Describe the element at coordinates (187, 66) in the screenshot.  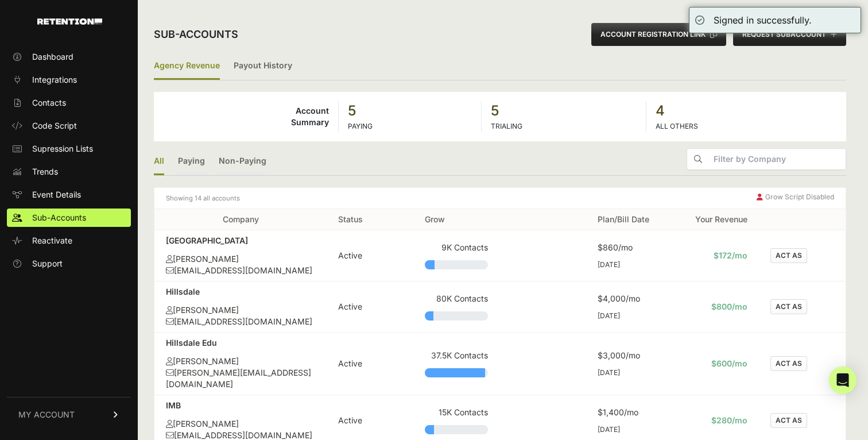
I see `label: Agency Revenue` at that location.